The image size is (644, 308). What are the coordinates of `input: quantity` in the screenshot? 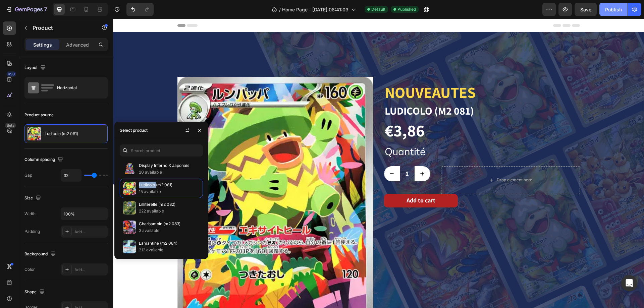 It's located at (294, 155).